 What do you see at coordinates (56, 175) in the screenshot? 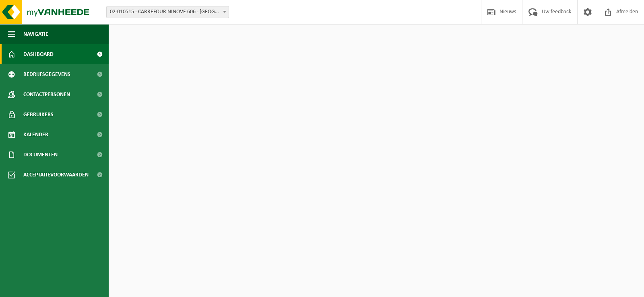
I see `span: Acceptatievoorwaarden` at bounding box center [56, 175].